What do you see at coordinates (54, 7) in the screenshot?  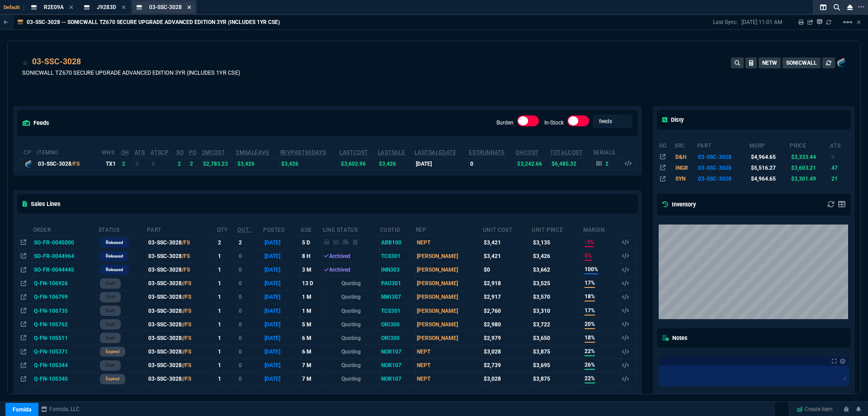 I see `span: R2E09A` at bounding box center [54, 7].